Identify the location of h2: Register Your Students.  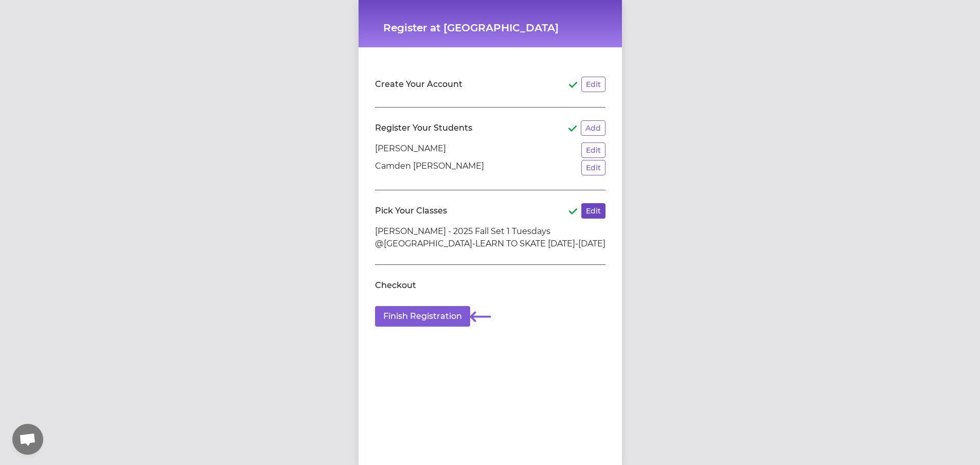
(423, 128).